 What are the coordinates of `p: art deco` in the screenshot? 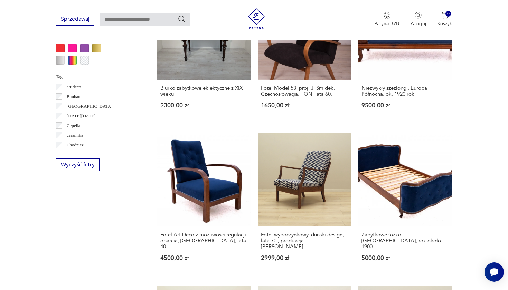 It's located at (74, 87).